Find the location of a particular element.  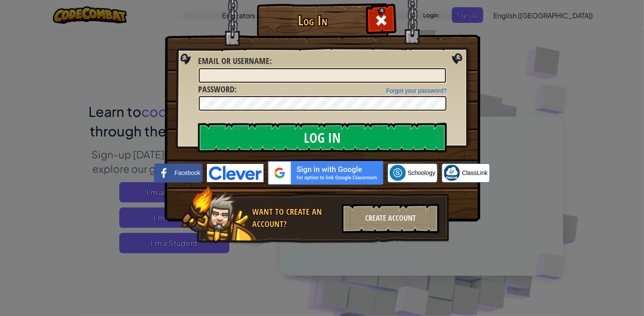

img: schoology.png is located at coordinates (398, 173).